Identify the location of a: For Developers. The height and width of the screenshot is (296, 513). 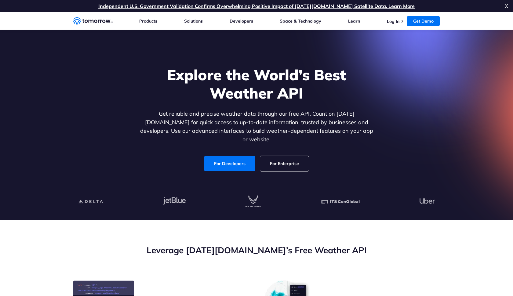
(230, 164).